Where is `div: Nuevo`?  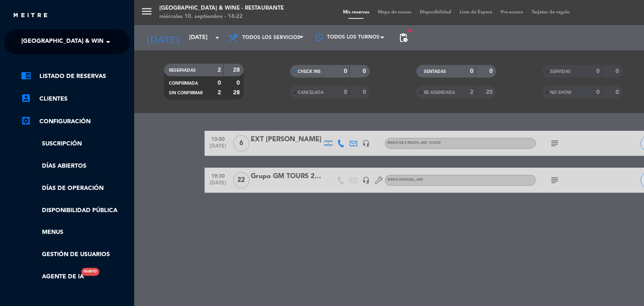 div: Nuevo is located at coordinates (90, 272).